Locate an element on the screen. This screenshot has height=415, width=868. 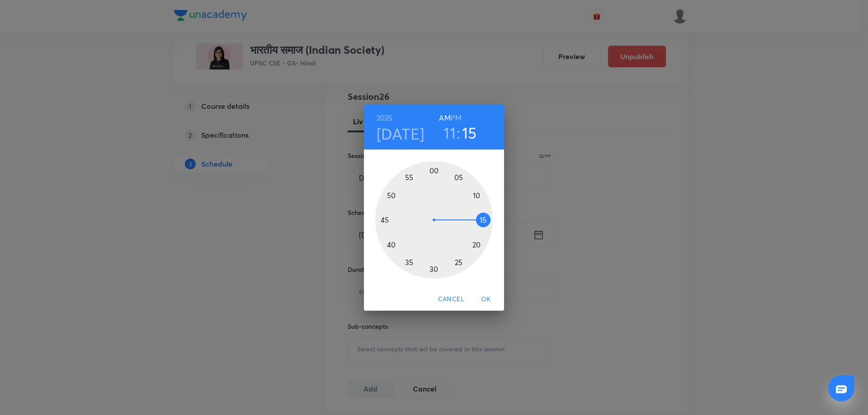
span: Cancel is located at coordinates (451, 299).